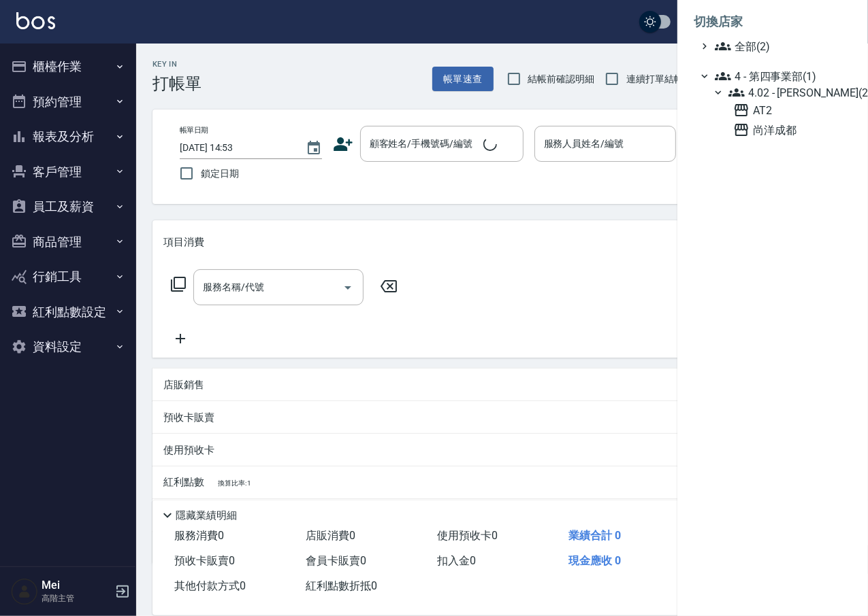 Image resolution: width=868 pixels, height=616 pixels. What do you see at coordinates (772, 21) in the screenshot?
I see `li: 切換店家` at bounding box center [772, 21].